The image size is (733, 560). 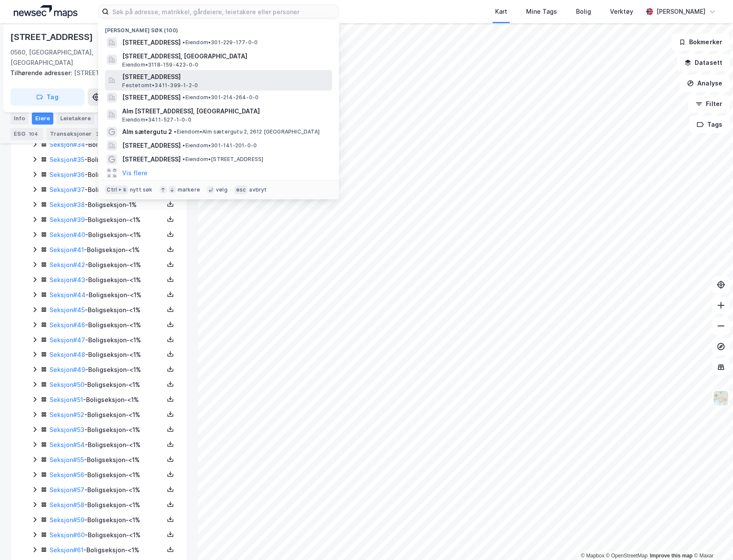 What do you see at coordinates (703, 63) in the screenshot?
I see `button: Datasett` at bounding box center [703, 63].